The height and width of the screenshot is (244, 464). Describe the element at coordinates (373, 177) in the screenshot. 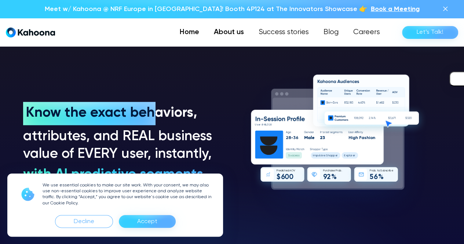

I see `g: 56` at that location.